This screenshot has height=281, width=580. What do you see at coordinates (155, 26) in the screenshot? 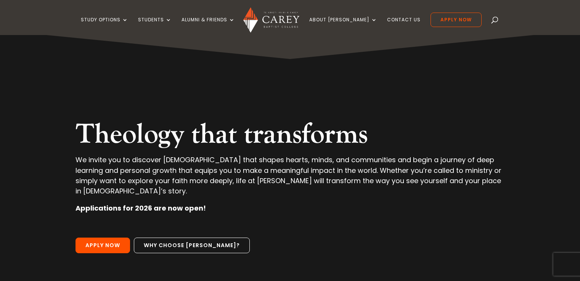
I see `a: Students` at bounding box center [155, 26].